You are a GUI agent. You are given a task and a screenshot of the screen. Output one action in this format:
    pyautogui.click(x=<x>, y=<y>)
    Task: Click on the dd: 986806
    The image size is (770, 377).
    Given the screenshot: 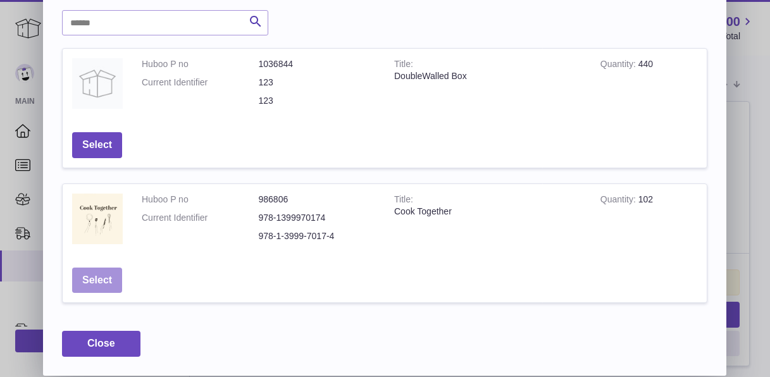 What is the action you would take?
    pyautogui.click(x=317, y=199)
    